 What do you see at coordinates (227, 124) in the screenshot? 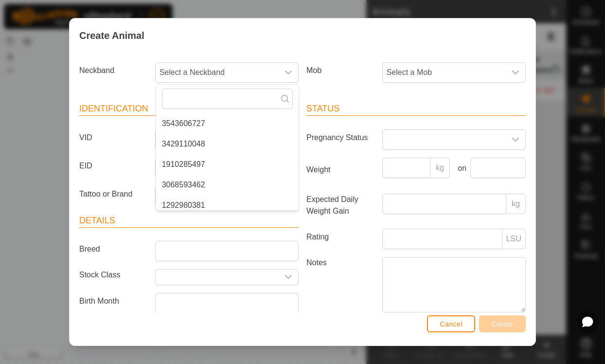
I see `li: 3543606727` at bounding box center [227, 124].